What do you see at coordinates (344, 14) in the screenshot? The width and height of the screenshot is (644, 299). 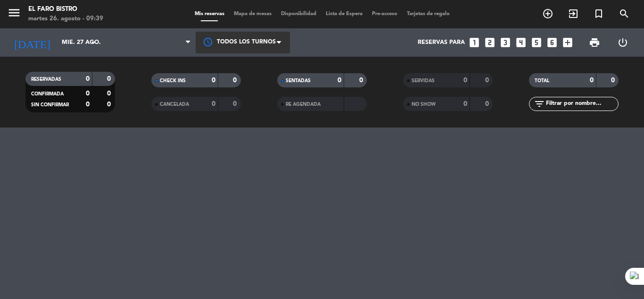 I see `span: Lista de Espera` at bounding box center [344, 14].